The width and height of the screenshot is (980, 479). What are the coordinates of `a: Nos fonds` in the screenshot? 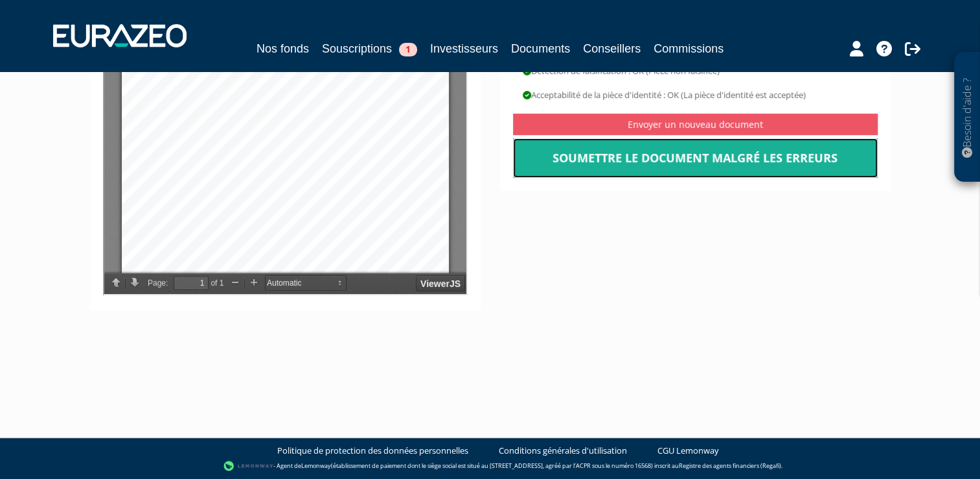 It's located at (283, 49).